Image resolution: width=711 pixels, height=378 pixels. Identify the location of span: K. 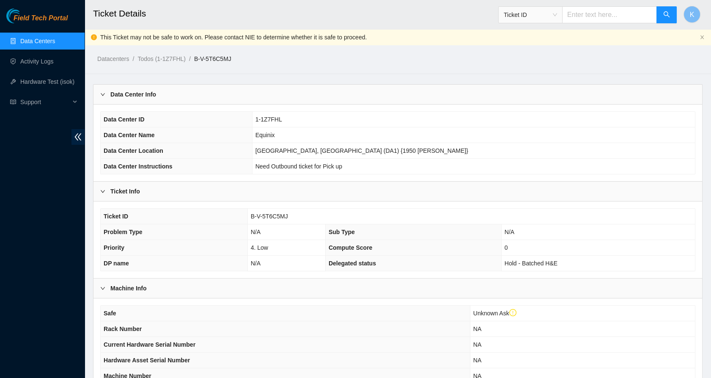
(692, 14).